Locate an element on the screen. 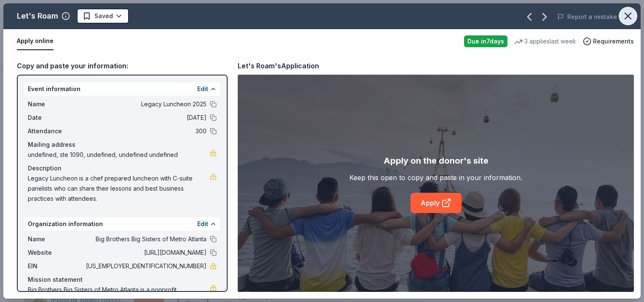 This screenshot has width=644, height=302. button: Report a mistake is located at coordinates (587, 17).